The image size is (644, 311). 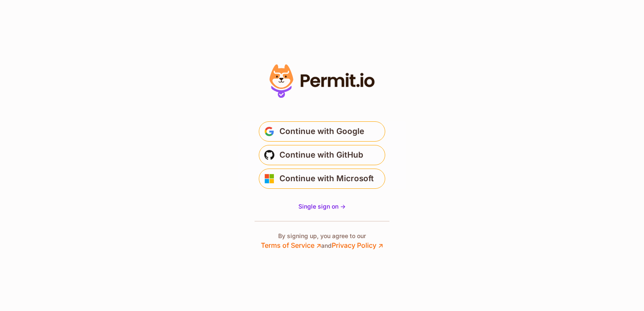 I want to click on span: Continue with Google, so click(x=322, y=131).